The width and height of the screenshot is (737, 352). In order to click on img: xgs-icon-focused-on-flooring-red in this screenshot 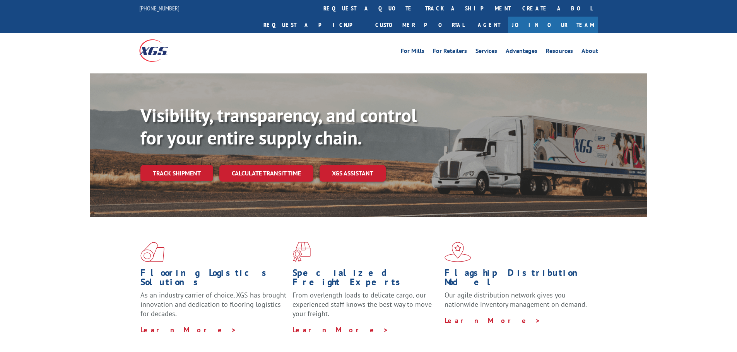, I will do `click(301, 252)`.